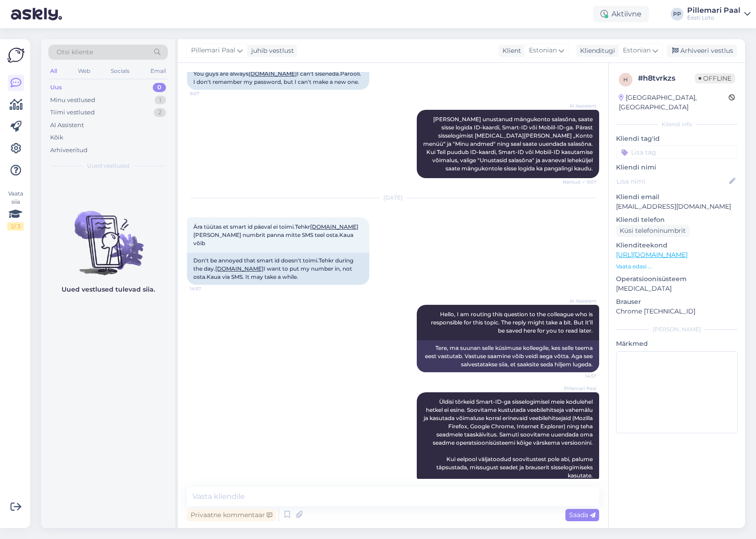  Describe the element at coordinates (72, 113) in the screenshot. I see `div: Tiimi vestlused` at that location.